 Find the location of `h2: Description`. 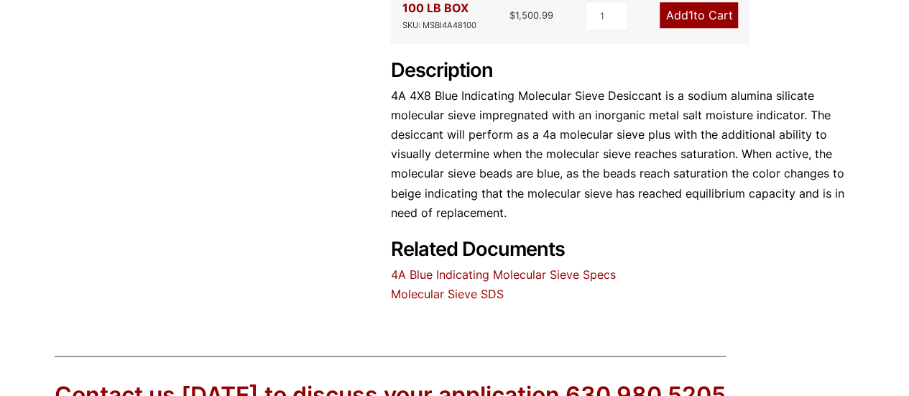

h2: Description is located at coordinates (622, 70).